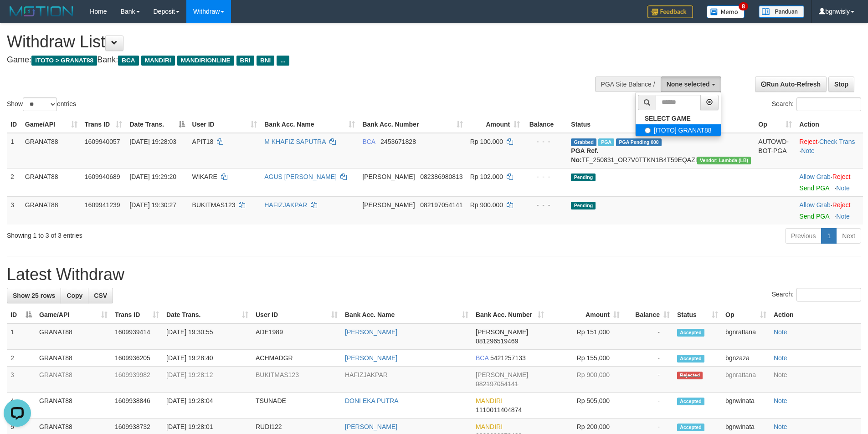  I want to click on a: Reject, so click(808, 142).